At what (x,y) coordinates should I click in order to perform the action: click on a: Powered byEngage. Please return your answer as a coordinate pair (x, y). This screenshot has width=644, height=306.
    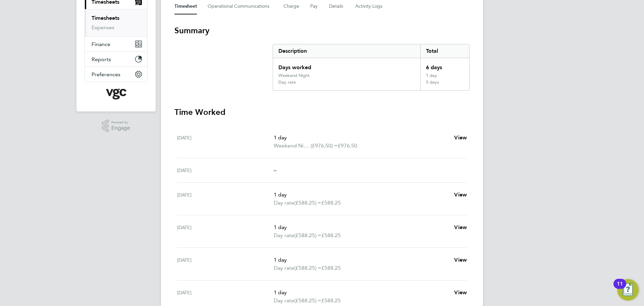
    Looking at the image, I should click on (116, 126).